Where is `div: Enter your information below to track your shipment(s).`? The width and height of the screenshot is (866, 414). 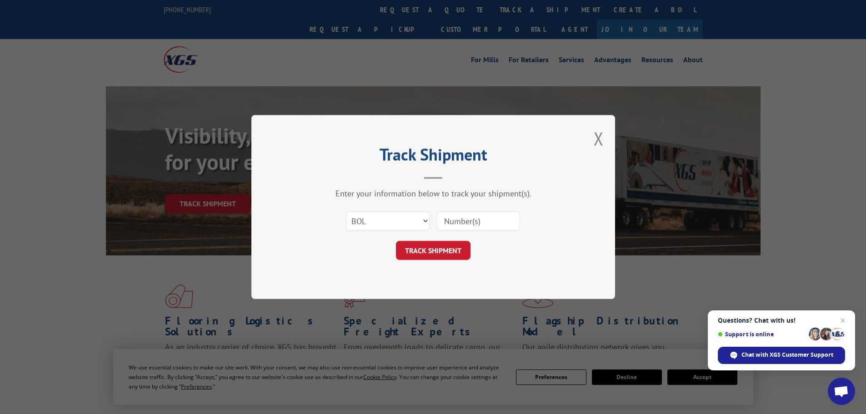 div: Enter your information below to track your shipment(s). is located at coordinates (433, 193).